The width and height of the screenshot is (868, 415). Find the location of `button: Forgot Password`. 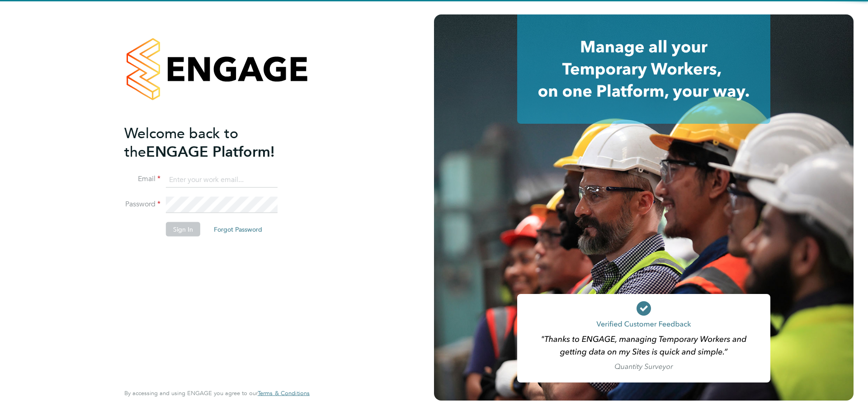

button: Forgot Password is located at coordinates (238, 229).